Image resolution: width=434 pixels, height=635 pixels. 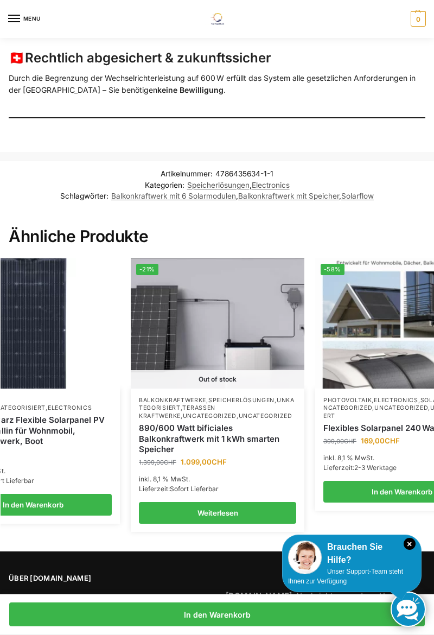 I want to click on span: Artikelnummer:, so click(x=217, y=174).